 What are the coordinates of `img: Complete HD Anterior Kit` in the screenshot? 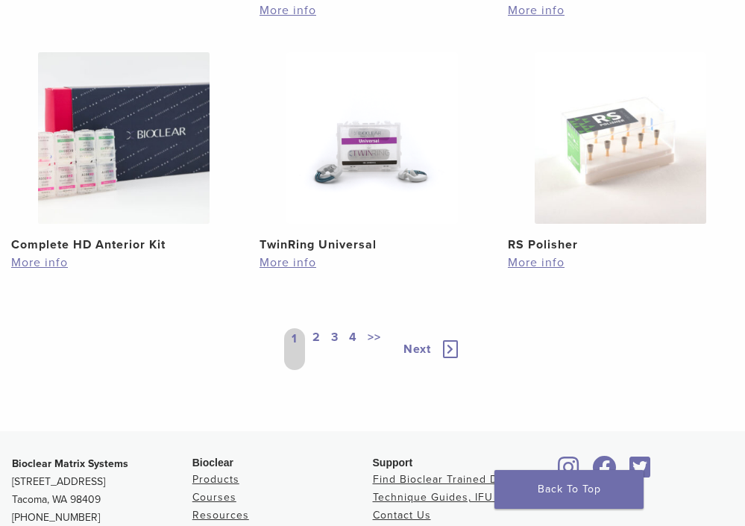 It's located at (124, 138).